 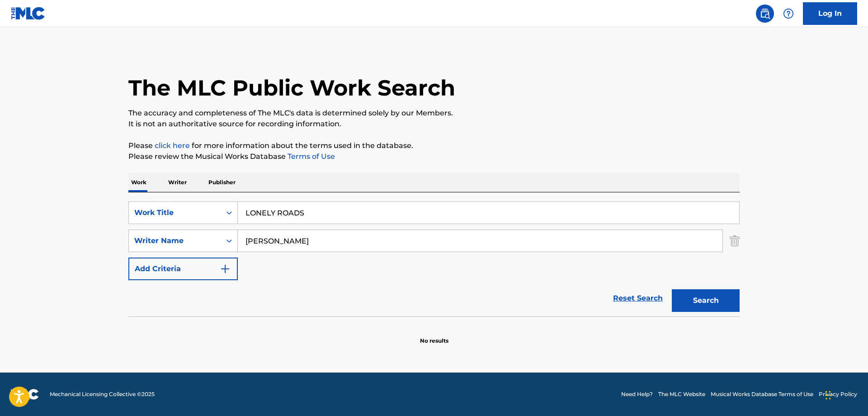 What do you see at coordinates (434, 336) in the screenshot?
I see `p: No results` at bounding box center [434, 336].